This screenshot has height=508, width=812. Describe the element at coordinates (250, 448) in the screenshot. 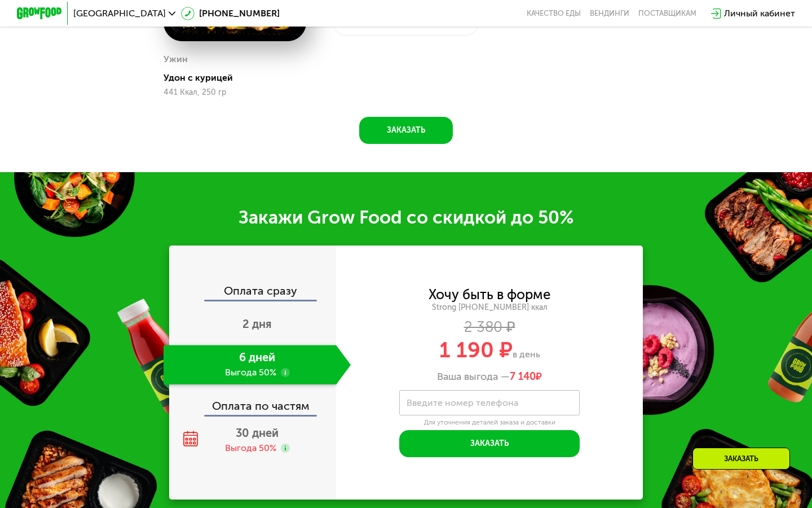

I see `div: Выгода 50%` at that location.